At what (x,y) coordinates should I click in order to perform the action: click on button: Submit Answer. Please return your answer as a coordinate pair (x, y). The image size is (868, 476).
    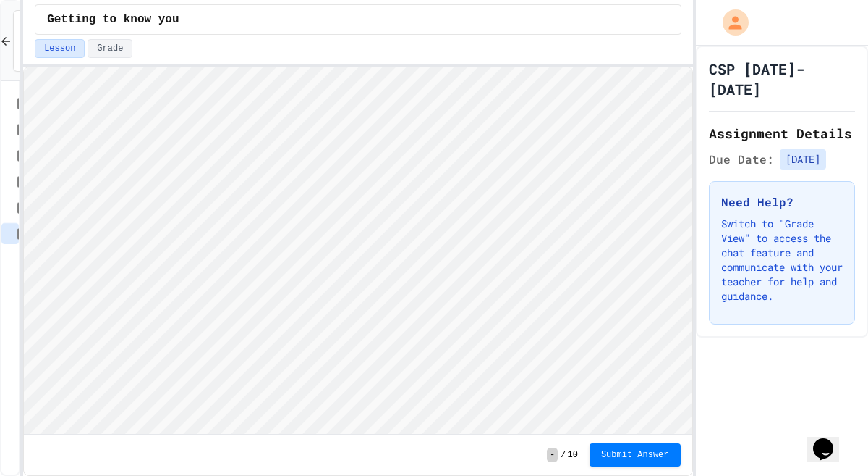
    Looking at the image, I should click on (636, 455).